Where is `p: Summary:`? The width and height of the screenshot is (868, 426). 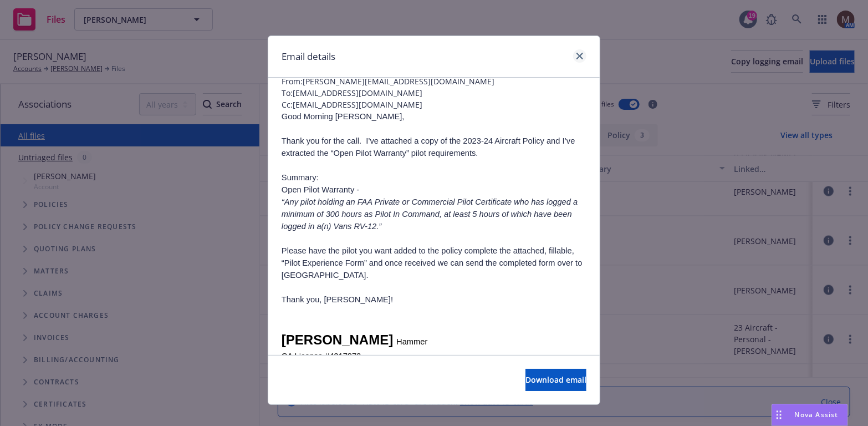
p: Summary: is located at coordinates (434, 178).